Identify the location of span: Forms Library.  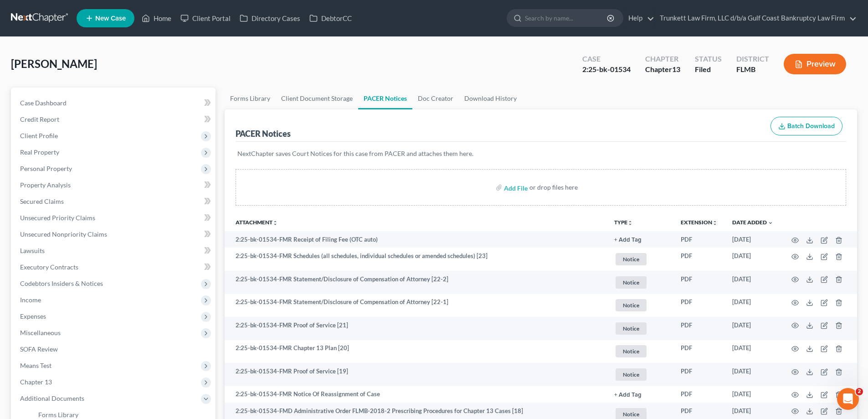
(58, 414).